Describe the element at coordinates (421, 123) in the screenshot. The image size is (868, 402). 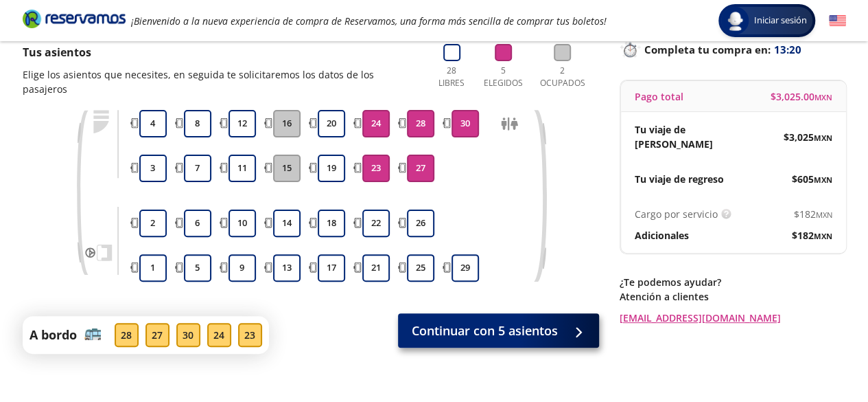
I see `button: 28` at that location.